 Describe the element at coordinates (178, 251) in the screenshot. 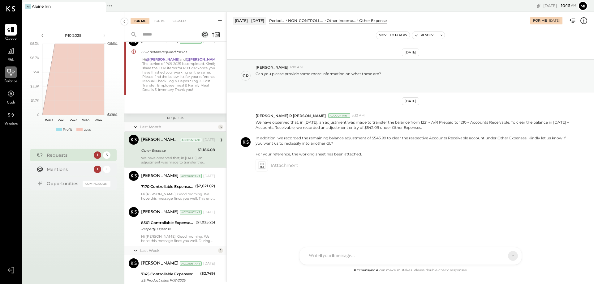

I see `div: Last Week` at that location.